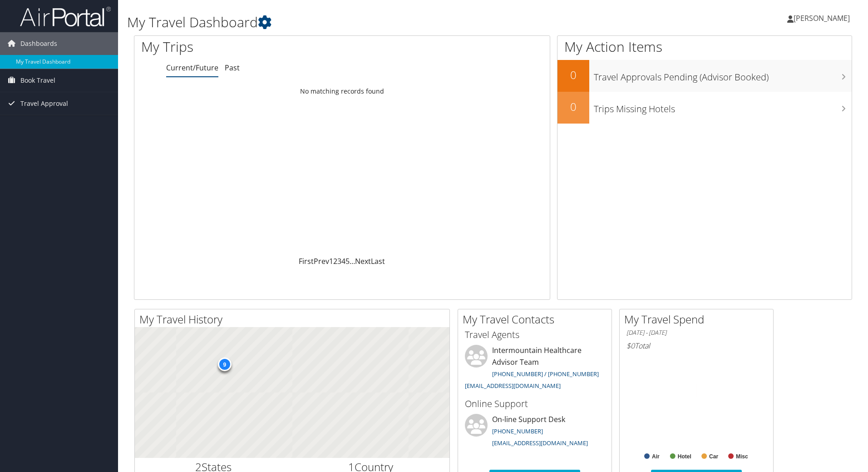 The height and width of the screenshot is (472, 868). What do you see at coordinates (378, 261) in the screenshot?
I see `a: Last` at bounding box center [378, 261].